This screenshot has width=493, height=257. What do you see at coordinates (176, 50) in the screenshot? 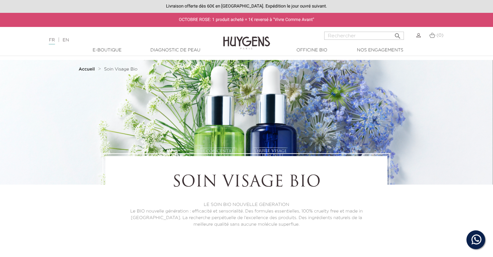
I see `a: Diagnostic de peau` at bounding box center [176, 50].